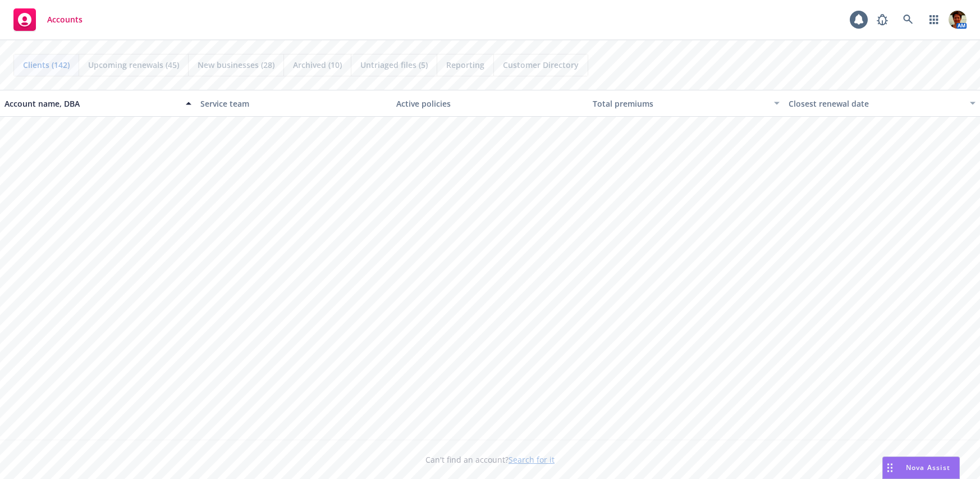  What do you see at coordinates (317, 65) in the screenshot?
I see `span: Archived (10)` at bounding box center [317, 65].